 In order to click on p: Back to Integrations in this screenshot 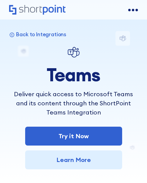, I will do `click(41, 34)`.